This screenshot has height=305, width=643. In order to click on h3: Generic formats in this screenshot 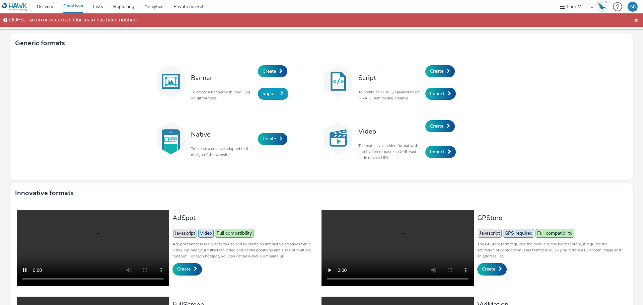, I will do `click(40, 43)`.